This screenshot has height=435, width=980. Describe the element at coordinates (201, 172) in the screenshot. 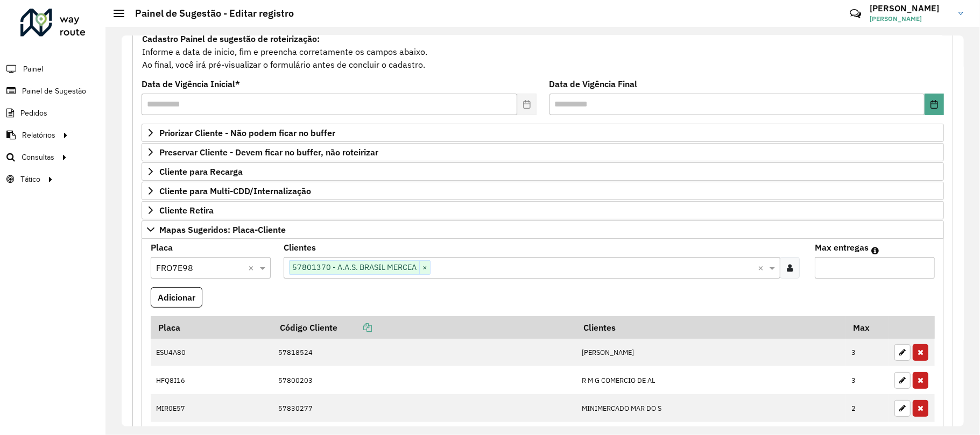

I see `span: Cliente para Recarga` at that location.